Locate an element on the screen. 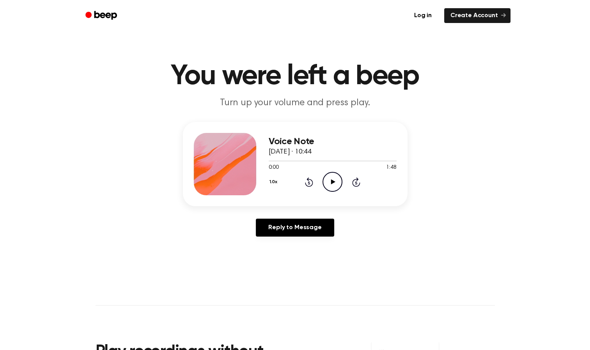  button: 1.0x is located at coordinates (275, 182).